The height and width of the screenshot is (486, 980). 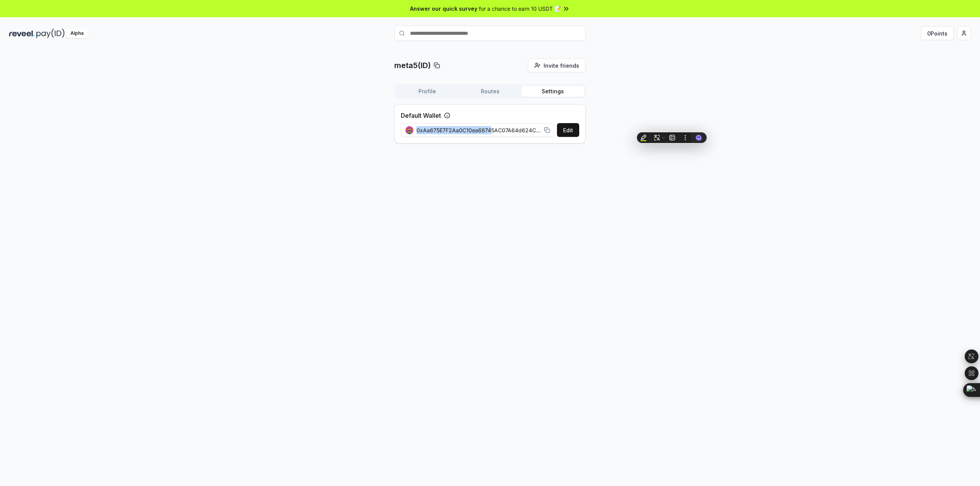 I want to click on button: Edit, so click(x=568, y=130).